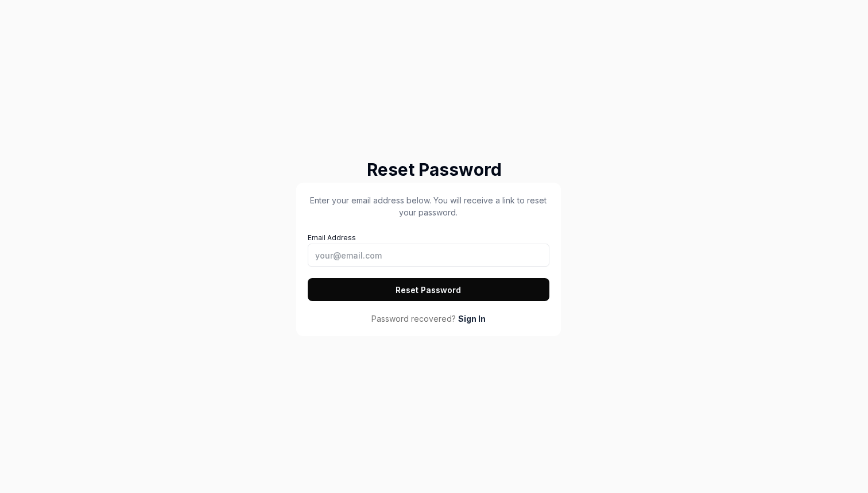 This screenshot has height=493, width=868. What do you see at coordinates (472, 319) in the screenshot?
I see `a: Sign In` at bounding box center [472, 319].